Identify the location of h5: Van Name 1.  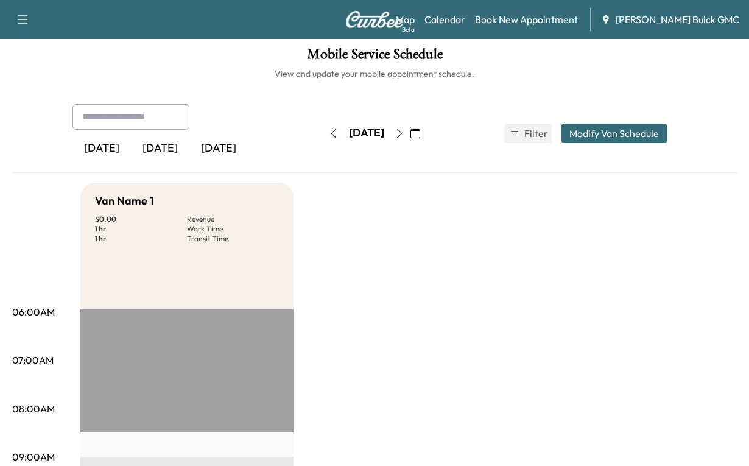
(124, 201).